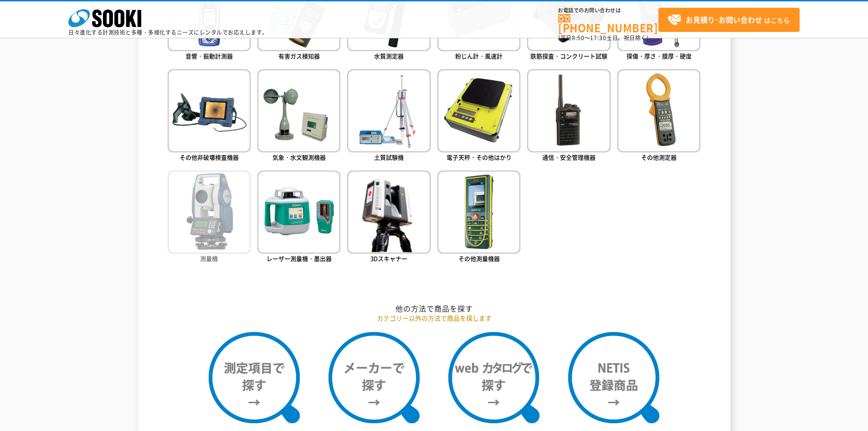 This screenshot has height=431, width=868. I want to click on img: メーカーで探す, so click(374, 378).